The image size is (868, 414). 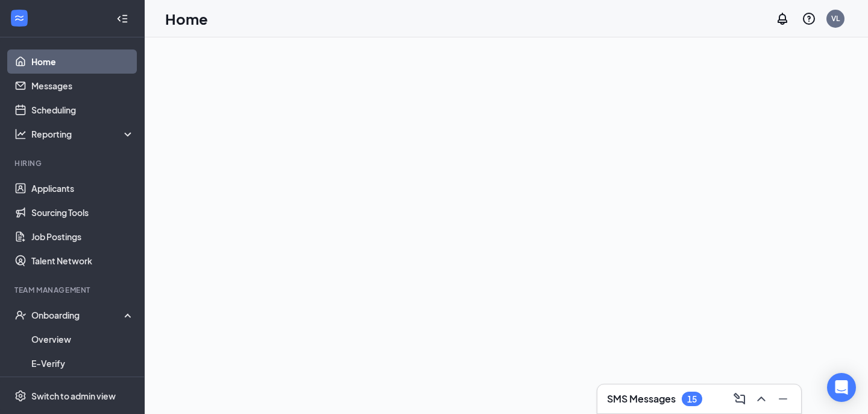 I want to click on a: Onboarding Documents, so click(x=83, y=387).